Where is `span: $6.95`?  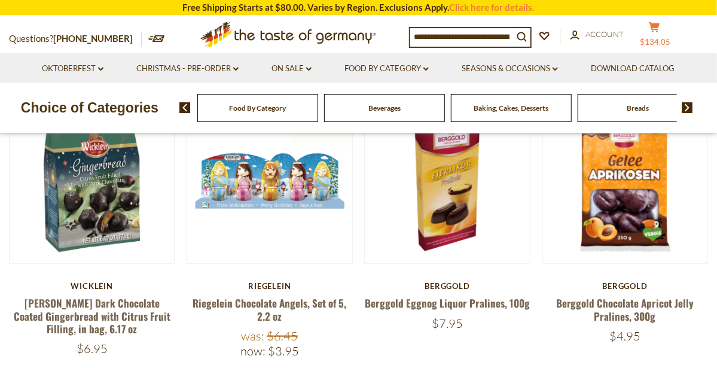
span: $6.95 is located at coordinates (92, 348).